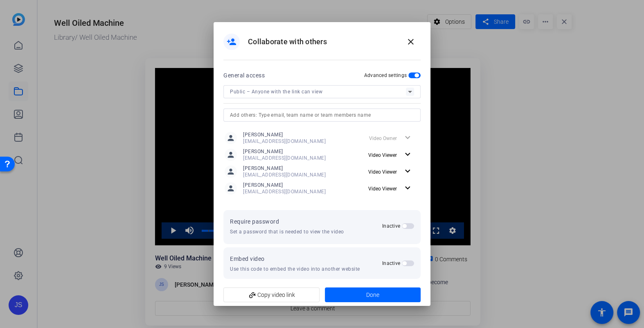 This screenshot has height=328, width=644. What do you see at coordinates (271, 295) in the screenshot?
I see `span: Copy video link` at bounding box center [271, 295].